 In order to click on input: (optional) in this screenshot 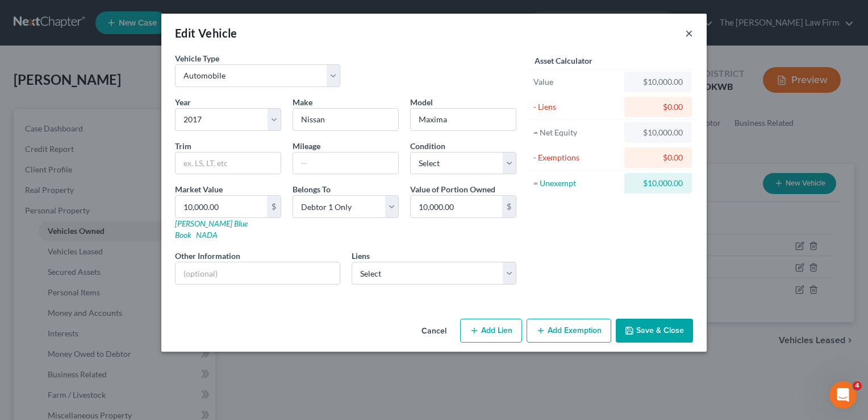, I will do `click(258, 273)`.